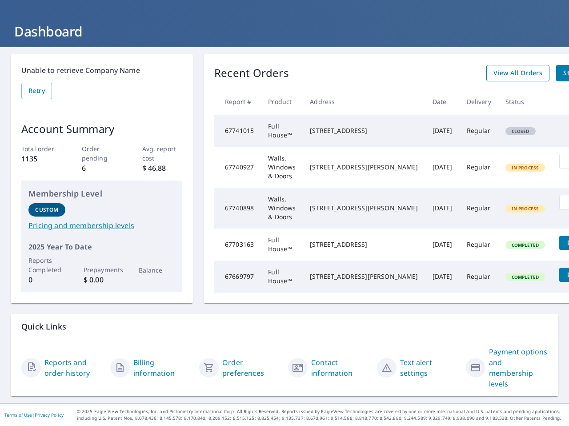  I want to click on a: Billing information, so click(163, 368).